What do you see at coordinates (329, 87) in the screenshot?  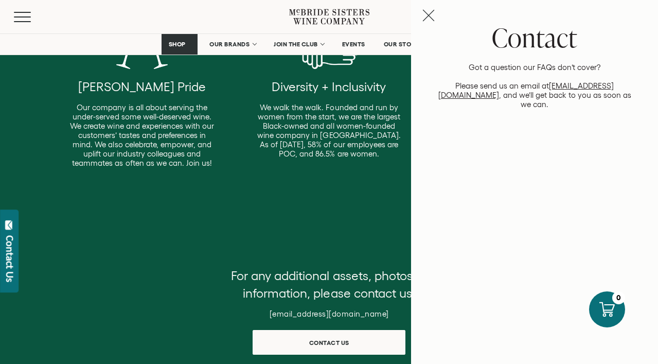 I see `div: Diversity + Inclusivity` at bounding box center [329, 87].